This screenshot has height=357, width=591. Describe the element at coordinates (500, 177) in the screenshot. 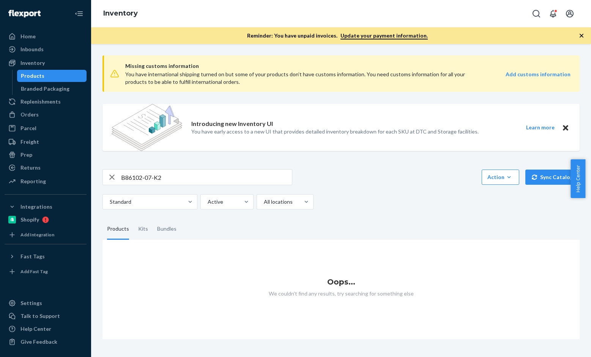

I see `button: Action` at that location.